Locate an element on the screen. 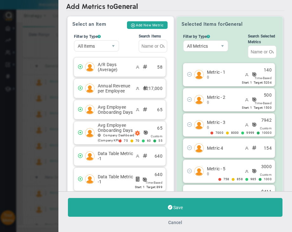  span: All Items is located at coordinates (91, 46).